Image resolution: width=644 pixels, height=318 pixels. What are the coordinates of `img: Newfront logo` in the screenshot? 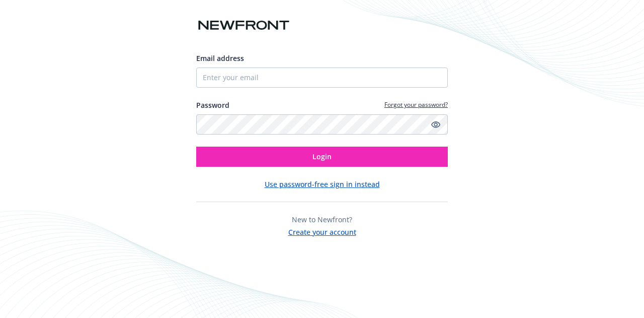 It's located at (243, 25).